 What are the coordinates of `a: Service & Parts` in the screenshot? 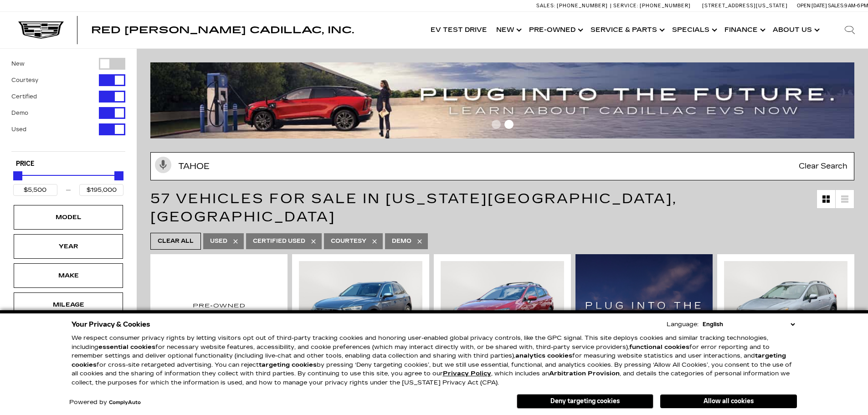 It's located at (627, 30).